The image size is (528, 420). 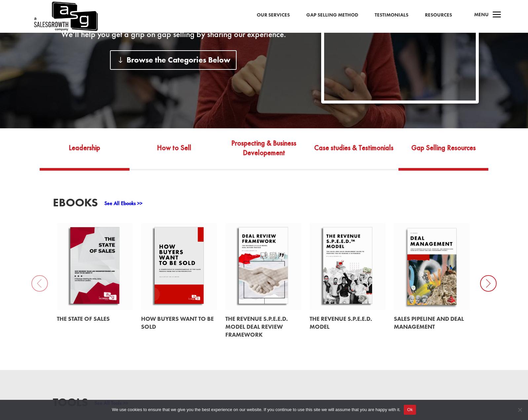 What do you see at coordinates (123, 203) in the screenshot?
I see `a: See All Ebooks >>` at bounding box center [123, 203].